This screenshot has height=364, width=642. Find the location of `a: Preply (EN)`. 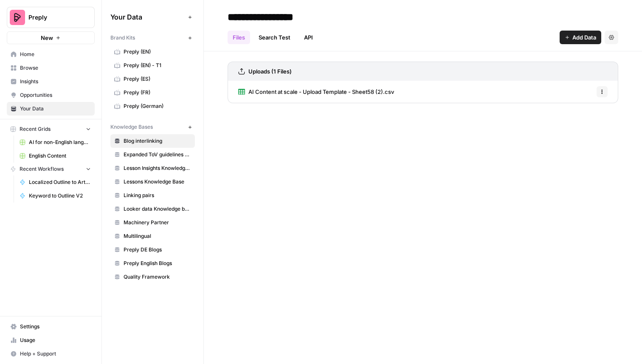

a: Preply (EN) is located at coordinates (153, 52).